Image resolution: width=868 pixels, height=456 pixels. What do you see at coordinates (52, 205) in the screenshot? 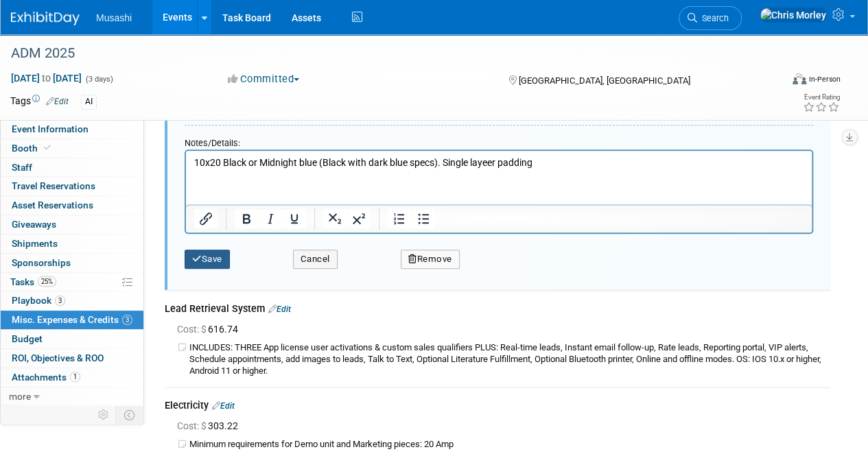
I see `span: Asset Reservations` at bounding box center [52, 205].